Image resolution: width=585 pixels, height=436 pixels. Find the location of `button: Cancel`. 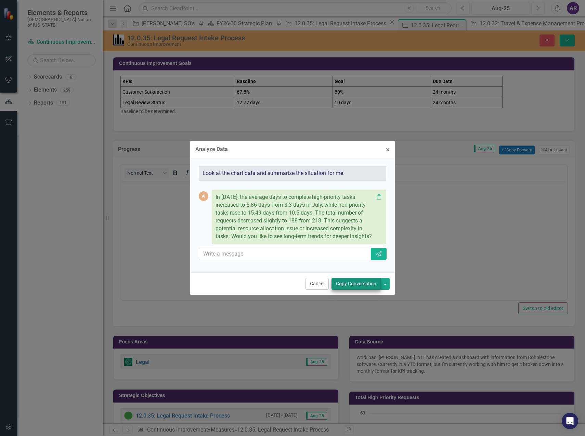

button: Cancel is located at coordinates (317, 284).